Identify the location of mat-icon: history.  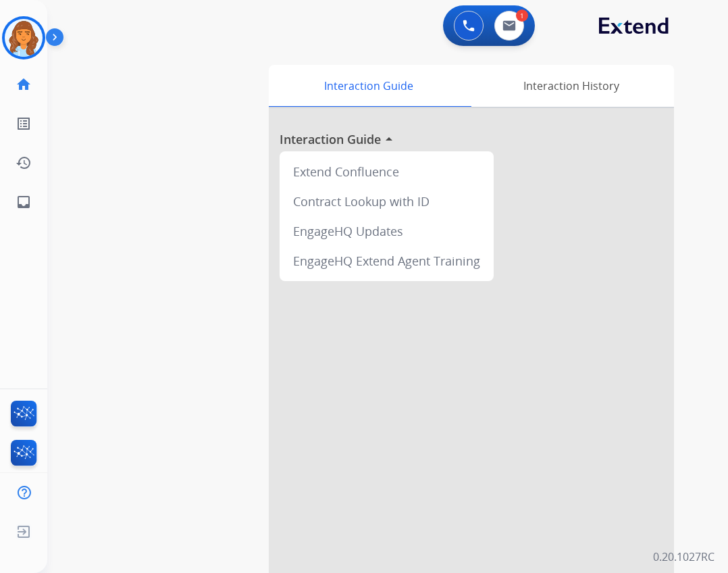
(24, 163).